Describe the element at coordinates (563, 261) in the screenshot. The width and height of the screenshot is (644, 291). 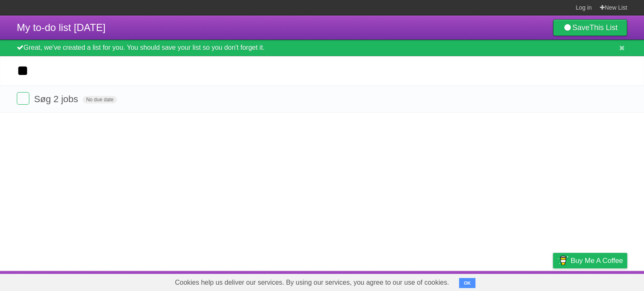
I see `img: Buy me a coffee` at that location.